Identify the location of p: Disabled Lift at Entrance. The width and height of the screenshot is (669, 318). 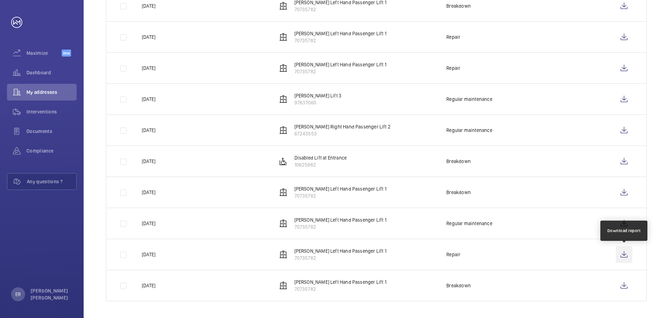
(321, 158).